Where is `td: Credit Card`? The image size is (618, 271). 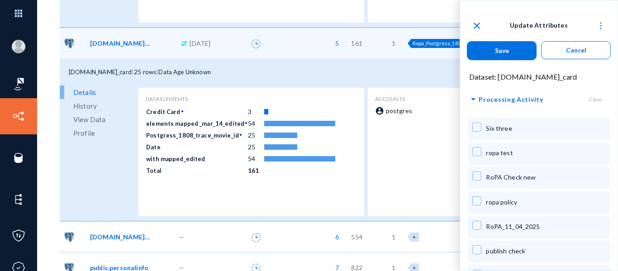 td: Credit Card is located at coordinates (196, 111).